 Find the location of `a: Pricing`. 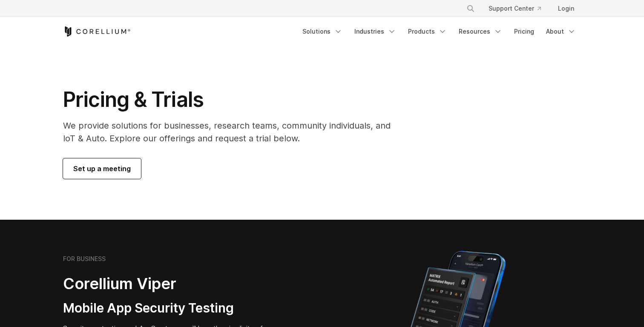

a: Pricing is located at coordinates (524, 32).